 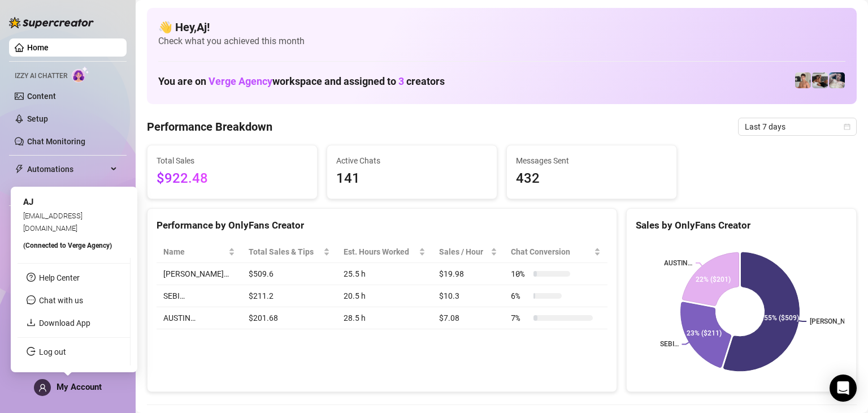 I want to click on a: Log out, so click(x=53, y=352).